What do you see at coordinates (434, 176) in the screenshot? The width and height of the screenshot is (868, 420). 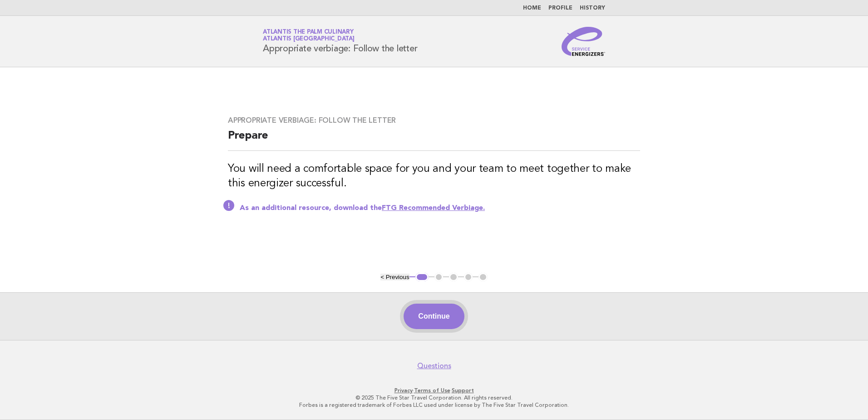 I see `h3: You will need a comfortable space for you and your team to meet together to make this energizer s...` at bounding box center [434, 176].